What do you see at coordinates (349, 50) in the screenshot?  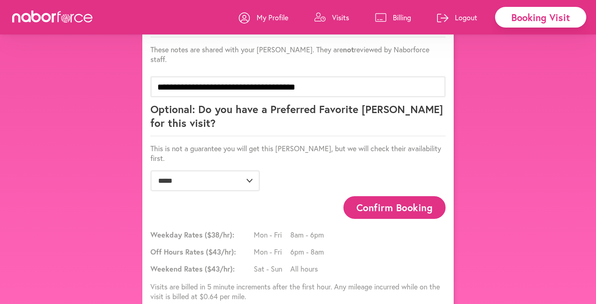 I see `strong: not` at bounding box center [349, 50].